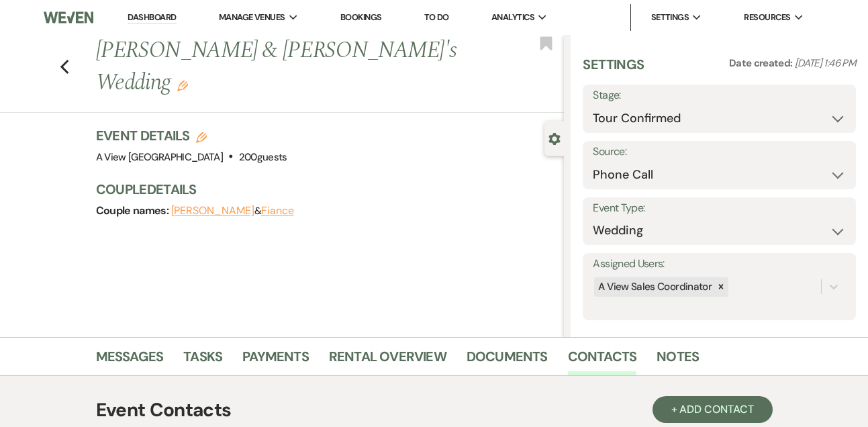 The width and height of the screenshot is (868, 427). What do you see at coordinates (513, 18) in the screenshot?
I see `span: Analytics` at bounding box center [513, 18].